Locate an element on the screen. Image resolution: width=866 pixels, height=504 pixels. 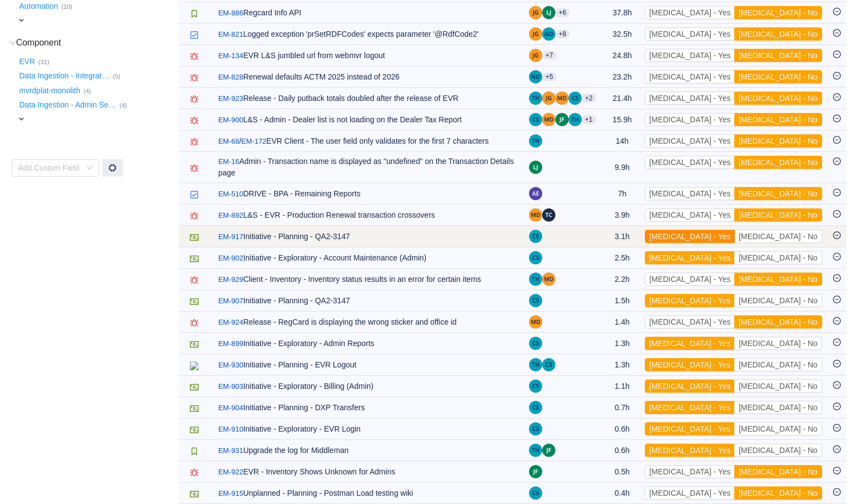
a: EM-899 is located at coordinates (231, 344).